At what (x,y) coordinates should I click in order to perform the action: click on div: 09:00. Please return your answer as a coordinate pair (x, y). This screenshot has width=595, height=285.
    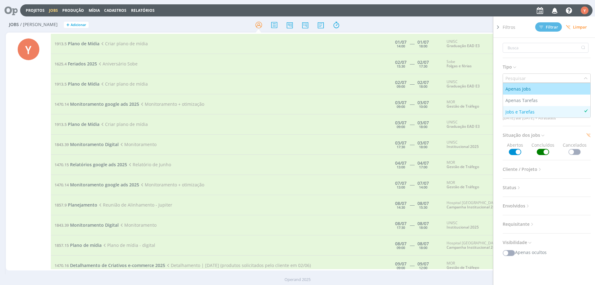
    Looking at the image, I should click on (401, 268).